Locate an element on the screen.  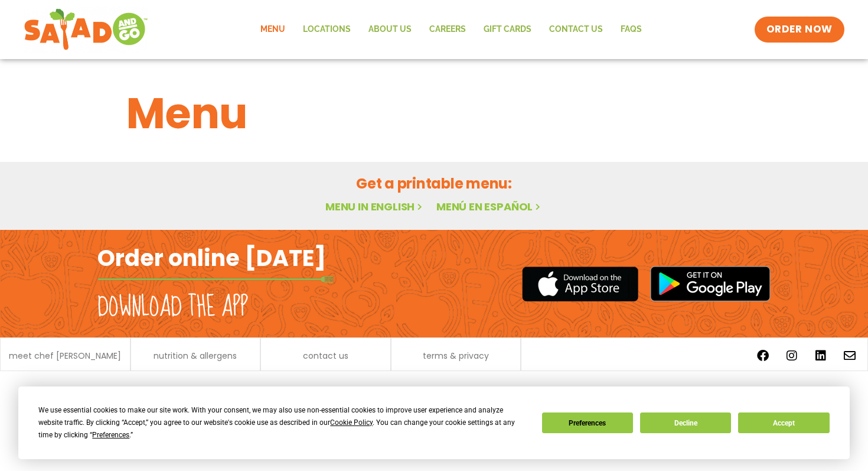
span: contact us is located at coordinates (325, 355).